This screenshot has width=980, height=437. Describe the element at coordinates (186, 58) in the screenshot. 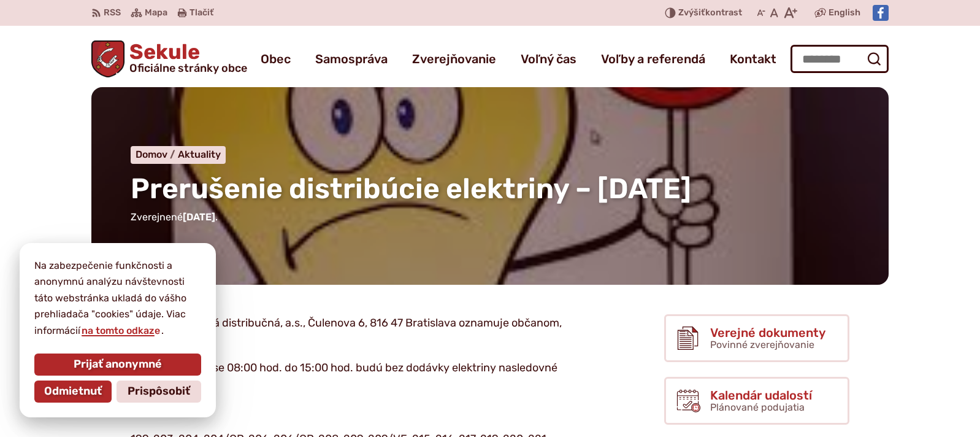

I see `span: Sekule` at that location.